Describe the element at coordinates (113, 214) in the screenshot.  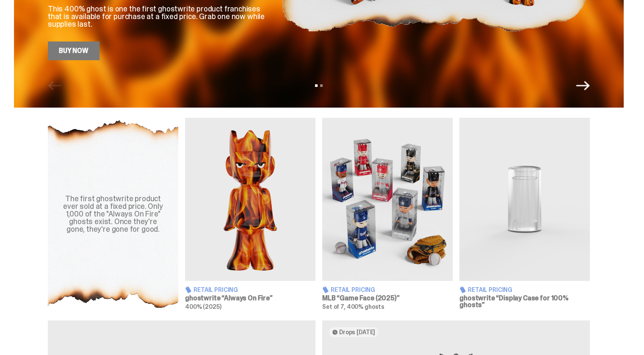
I see `div: The first ghostwrite product ever sold at a fixed price. Only 1,000 of the "Always On Fire" ghost...` at that location.